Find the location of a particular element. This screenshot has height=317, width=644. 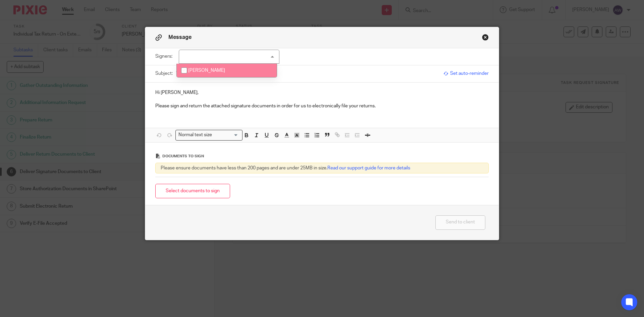

button: Send to client is located at coordinates (460, 223).